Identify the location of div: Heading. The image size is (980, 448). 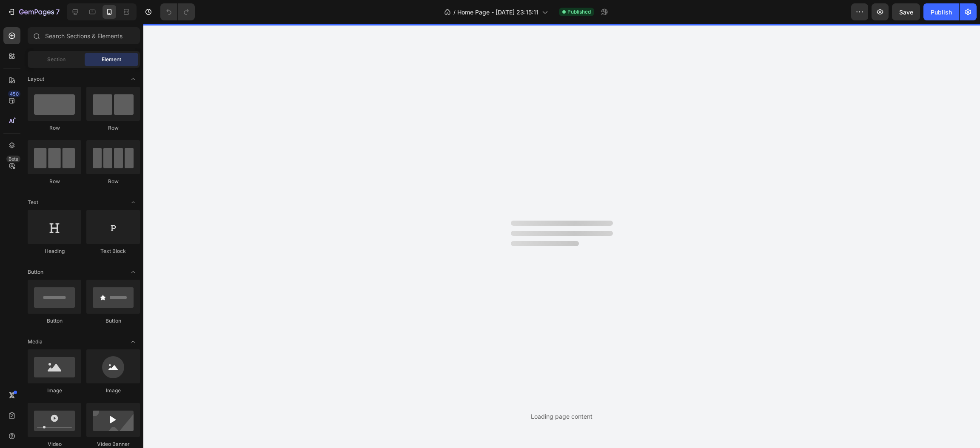
(55, 251).